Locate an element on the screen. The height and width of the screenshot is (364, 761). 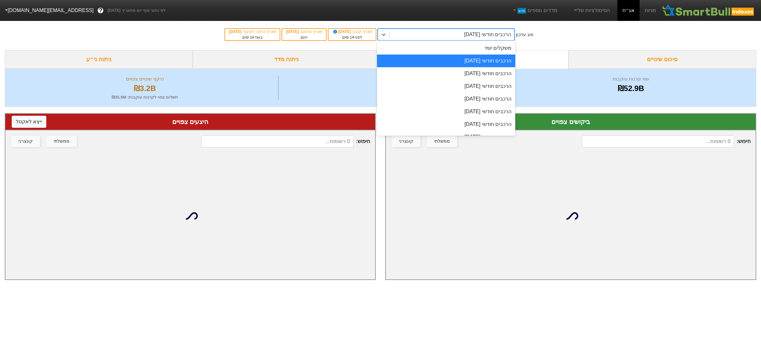
div: סיכום שינויים is located at coordinates (663, 59).